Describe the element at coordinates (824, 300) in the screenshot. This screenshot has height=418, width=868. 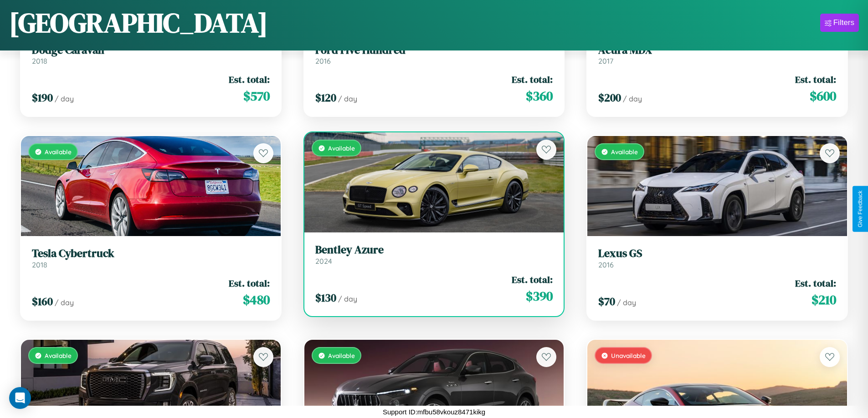
I see `span: $ 210` at that location.